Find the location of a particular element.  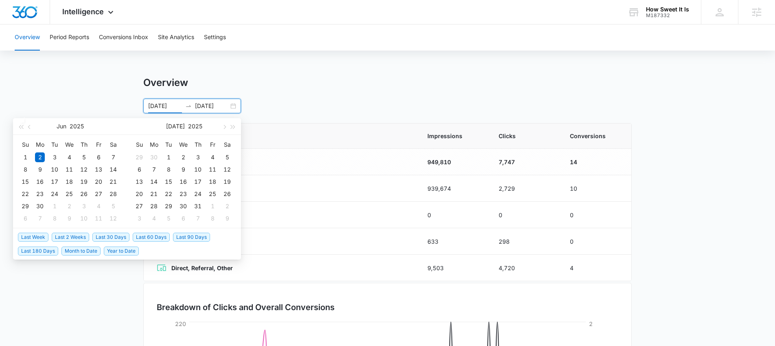

div: 15 is located at coordinates (169, 182).